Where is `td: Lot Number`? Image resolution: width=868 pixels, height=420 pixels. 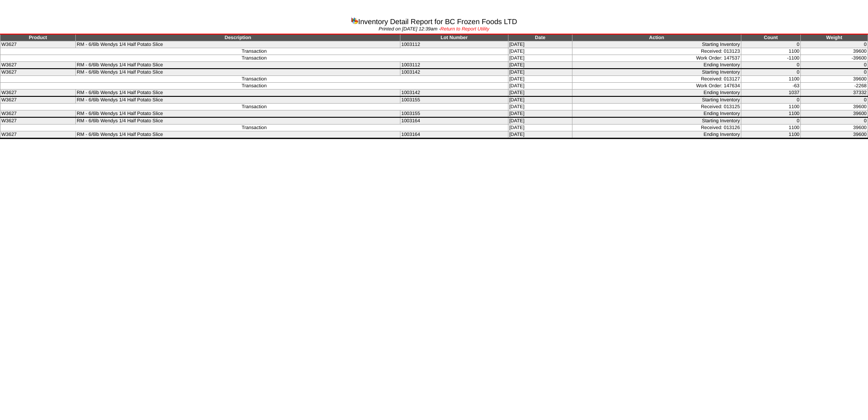
td: Lot Number is located at coordinates (454, 38).